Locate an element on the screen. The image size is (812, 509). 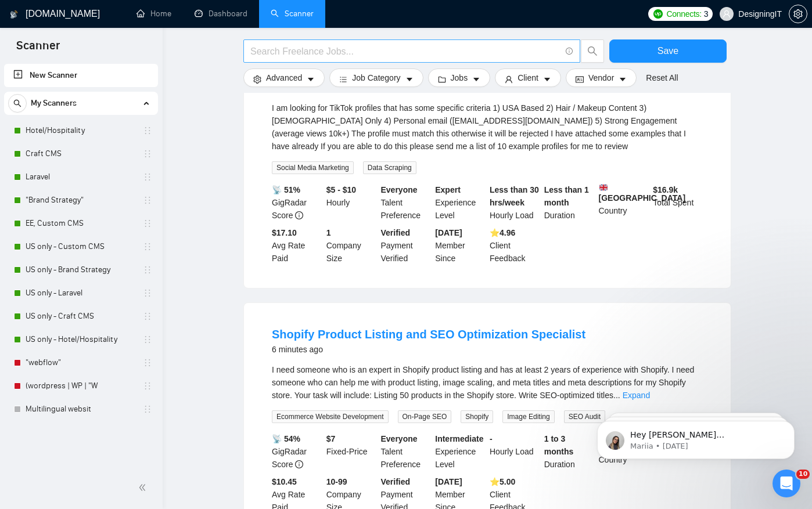
li: New Scanner is located at coordinates (81, 76).